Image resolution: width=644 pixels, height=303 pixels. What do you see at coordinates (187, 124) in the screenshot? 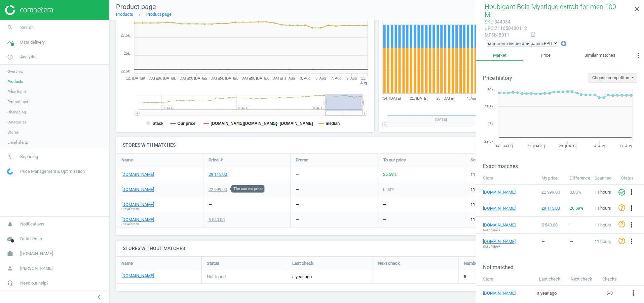
I see `tspan: Our price` at bounding box center [187, 124].